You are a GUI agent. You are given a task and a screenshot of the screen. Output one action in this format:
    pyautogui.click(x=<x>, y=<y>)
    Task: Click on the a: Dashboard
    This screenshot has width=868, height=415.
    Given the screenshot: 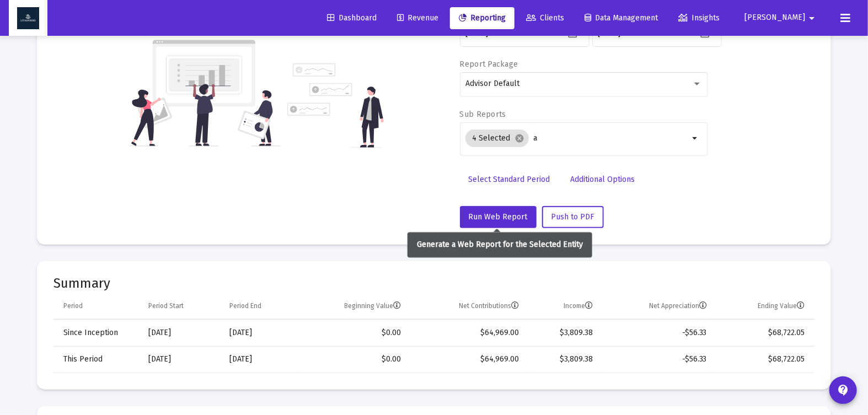 What is the action you would take?
    pyautogui.click(x=351, y=18)
    